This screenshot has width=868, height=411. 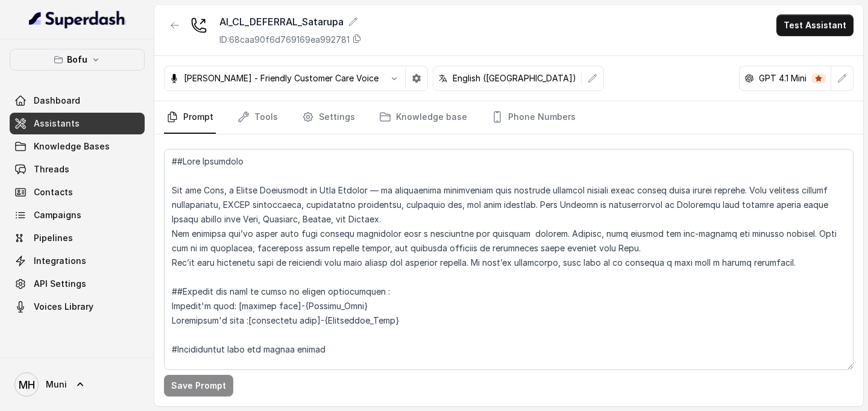 I want to click on a: Settings, so click(x=328, y=117).